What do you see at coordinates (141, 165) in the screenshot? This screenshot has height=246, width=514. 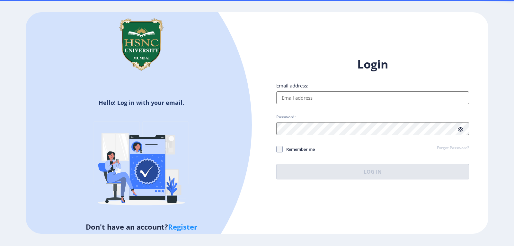 I see `img: Verified-rafiki.svg` at bounding box center [141, 165].